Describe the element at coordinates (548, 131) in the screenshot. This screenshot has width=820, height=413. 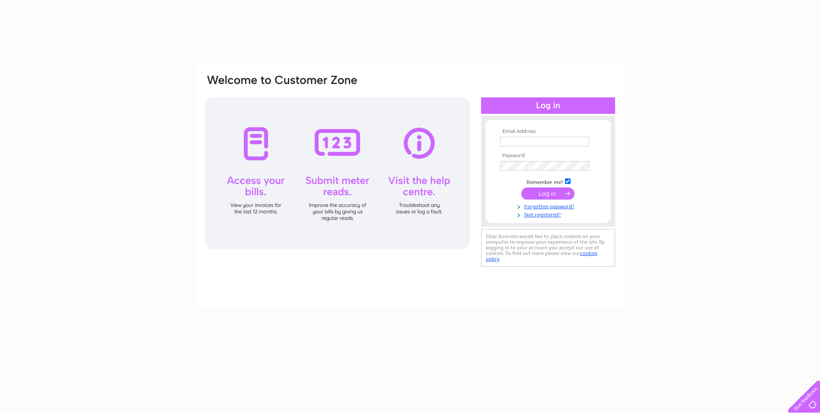
I see `th: Email Address:` at that location.